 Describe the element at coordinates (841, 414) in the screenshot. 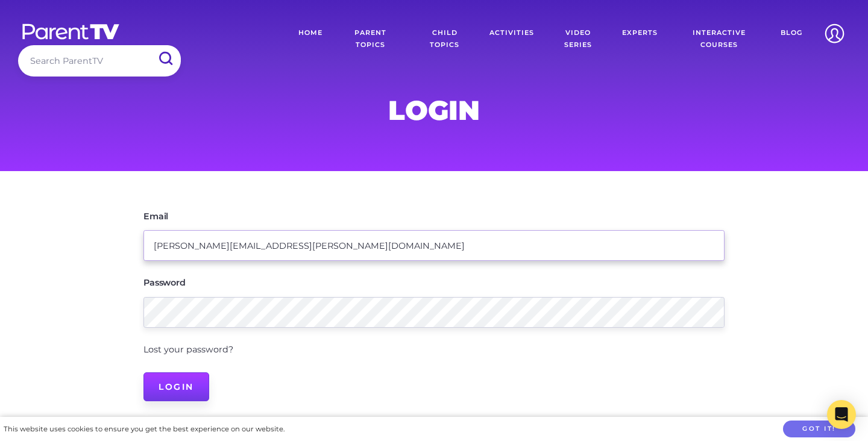

I see `div: Open Intercom Messenger` at that location.